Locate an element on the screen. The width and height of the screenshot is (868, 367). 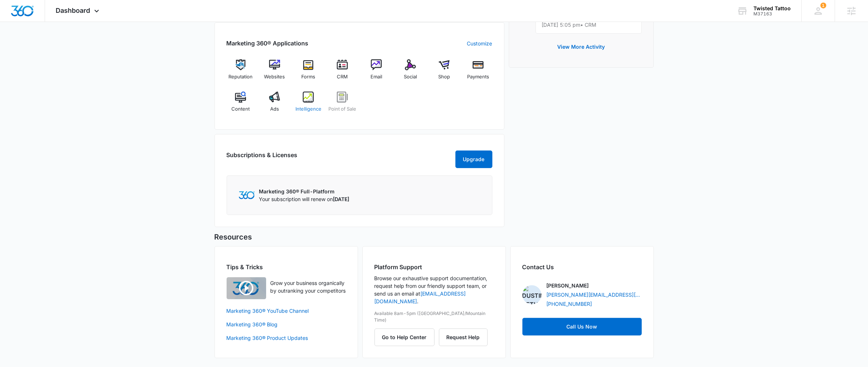
span: Dashboard is located at coordinates (73, 10).